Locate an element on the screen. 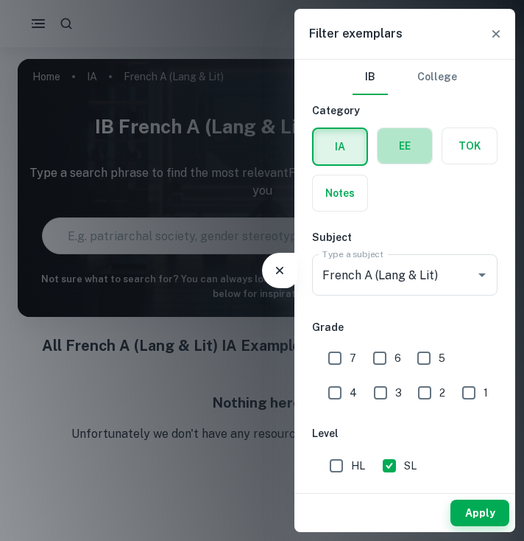  h6: Grade is located at coordinates (405, 327).